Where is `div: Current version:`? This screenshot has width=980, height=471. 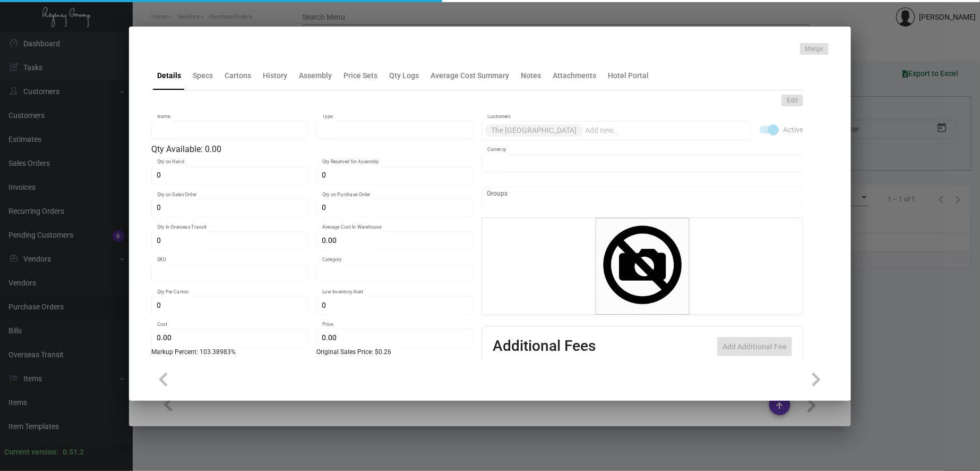
div: Current version: is located at coordinates (31, 452).